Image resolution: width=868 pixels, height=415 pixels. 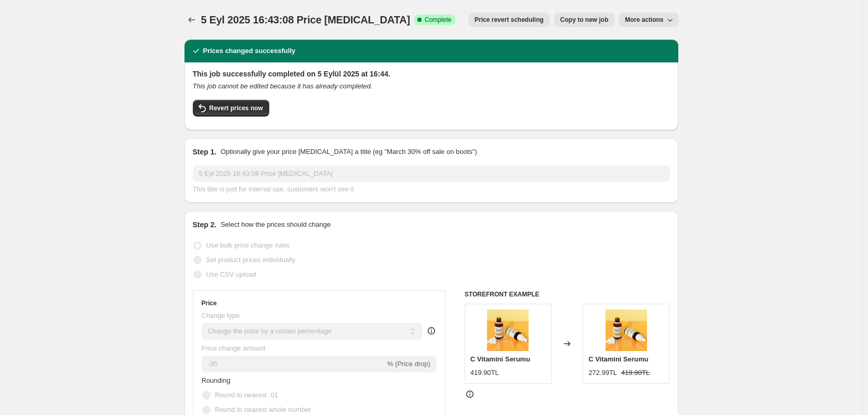 What do you see at coordinates (249, 51) in the screenshot?
I see `h2: Prices changed successfully` at bounding box center [249, 51].